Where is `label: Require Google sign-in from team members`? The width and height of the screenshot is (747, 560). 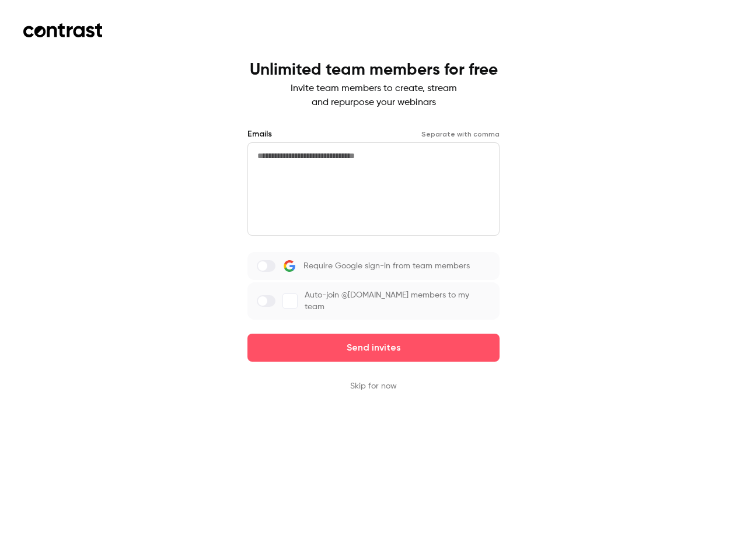 label: Require Google sign-in from team members is located at coordinates (374, 266).